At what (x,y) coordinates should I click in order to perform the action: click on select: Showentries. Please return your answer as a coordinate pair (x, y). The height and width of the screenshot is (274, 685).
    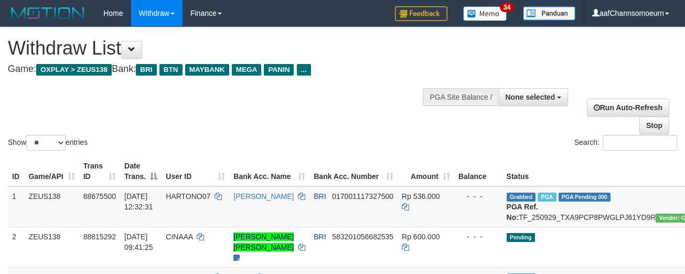
    Looking at the image, I should click on (46, 143).